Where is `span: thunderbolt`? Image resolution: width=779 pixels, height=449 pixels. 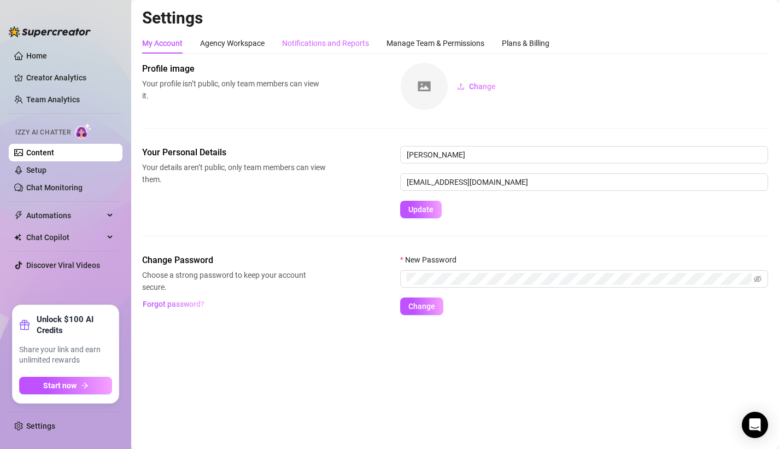
span: thunderbolt is located at coordinates (19, 215).